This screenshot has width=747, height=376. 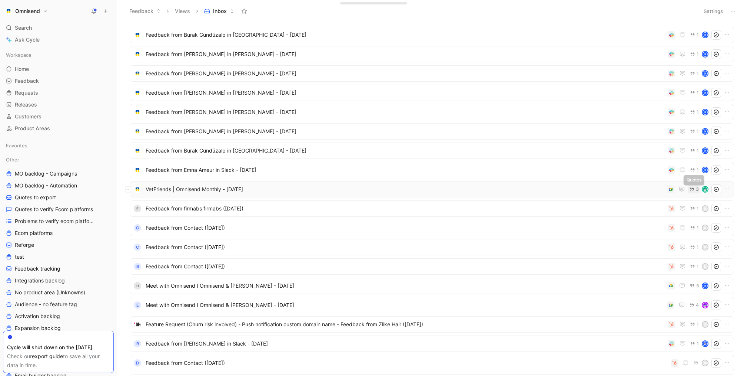 I want to click on a: MO backlog - Campaigns, so click(x=58, y=174).